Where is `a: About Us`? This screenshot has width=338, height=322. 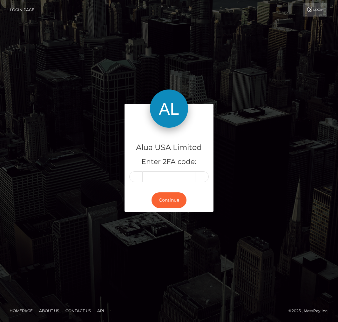 a: About Us is located at coordinates (49, 310).